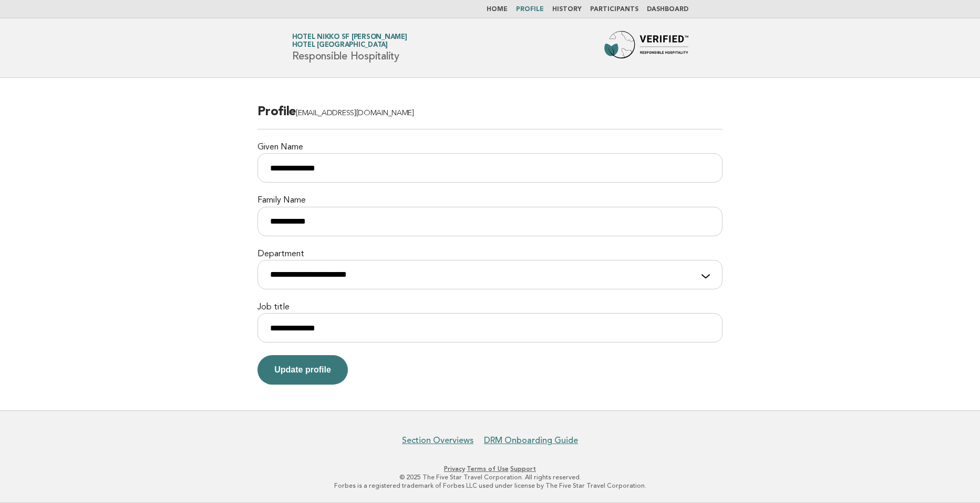  I want to click on a: Dashboard, so click(668, 10).